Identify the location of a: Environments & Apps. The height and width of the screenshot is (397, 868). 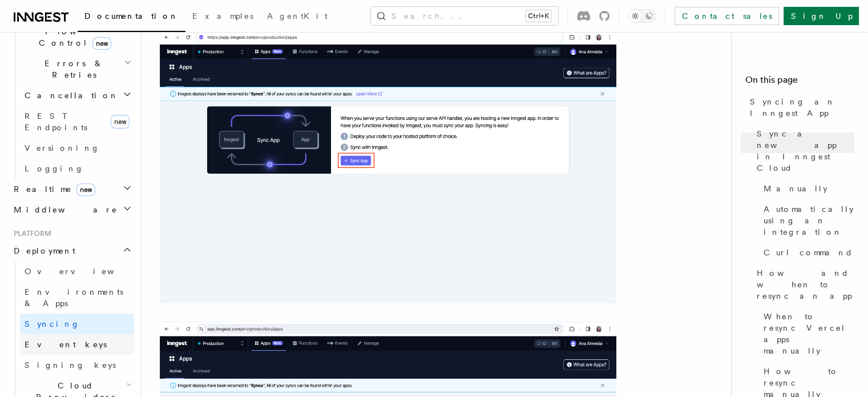
(77, 298).